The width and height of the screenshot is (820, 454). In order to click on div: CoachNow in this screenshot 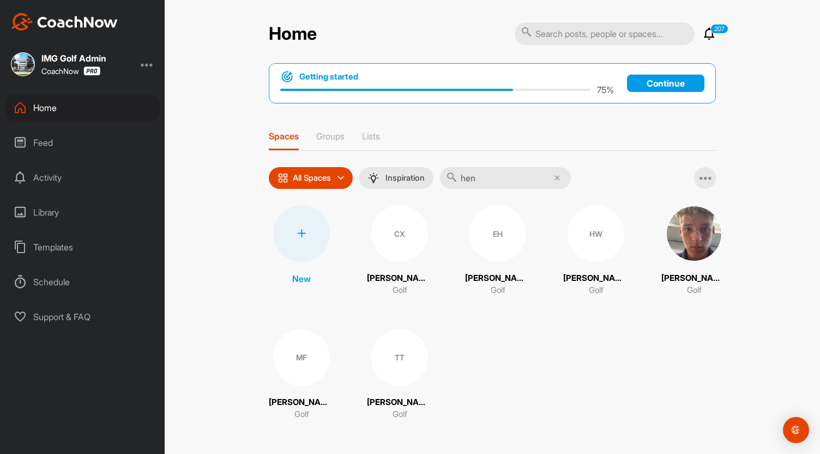, I will do `click(71, 71)`.